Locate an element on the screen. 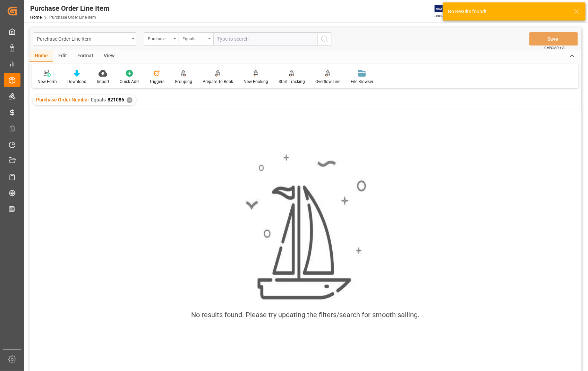 This screenshot has height=371, width=588. div: Edit is located at coordinates (63, 56).